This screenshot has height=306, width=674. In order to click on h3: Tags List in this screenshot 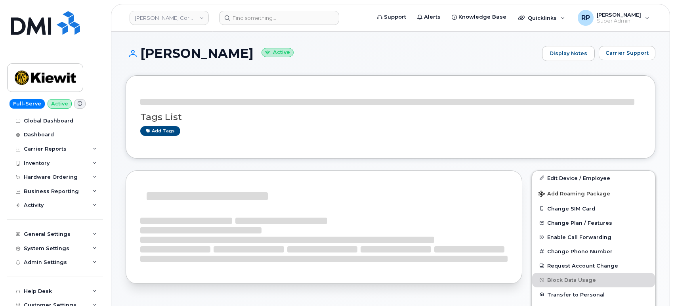, I will do `click(390, 117)`.